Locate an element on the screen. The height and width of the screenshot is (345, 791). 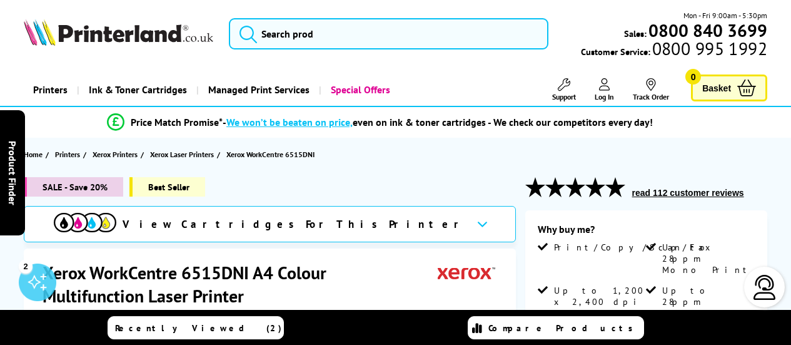
span: Support is located at coordinates (564, 96).